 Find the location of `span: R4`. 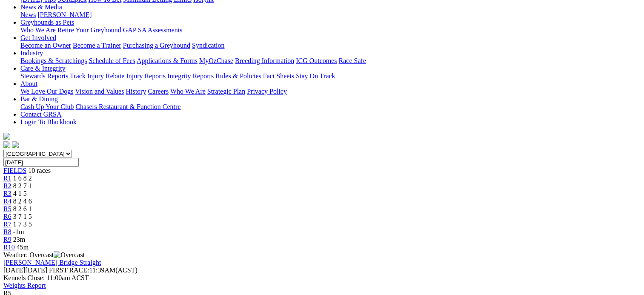

span: R4 is located at coordinates (7, 201).